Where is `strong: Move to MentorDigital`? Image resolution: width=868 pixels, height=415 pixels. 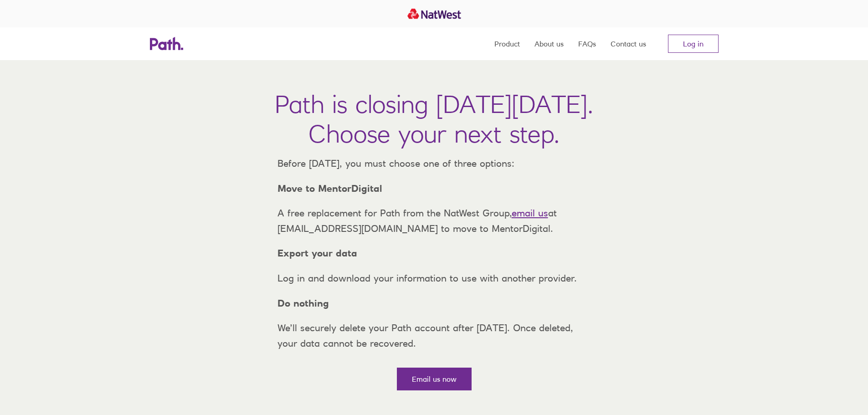 strong: Move to MentorDigital is located at coordinates (330, 188).